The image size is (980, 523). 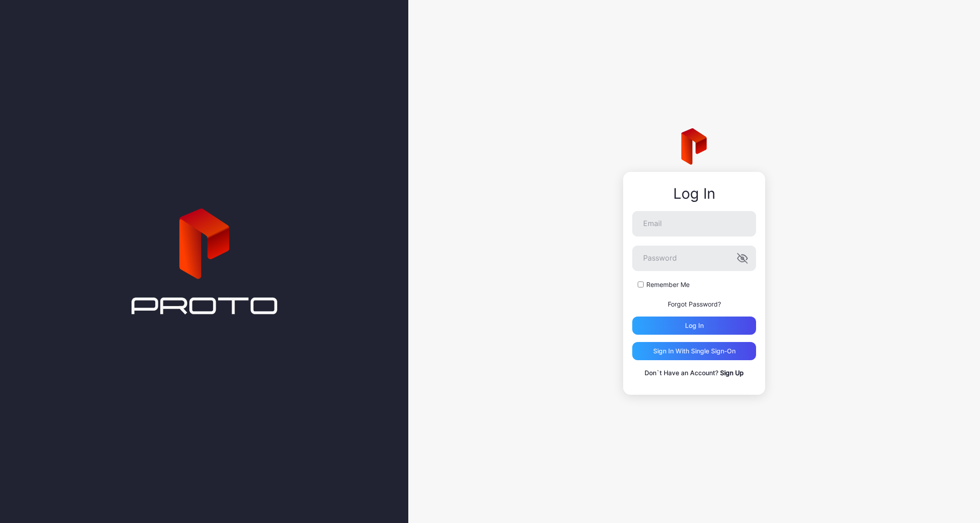 What do you see at coordinates (694, 325) in the screenshot?
I see `div: Log in` at bounding box center [694, 325].